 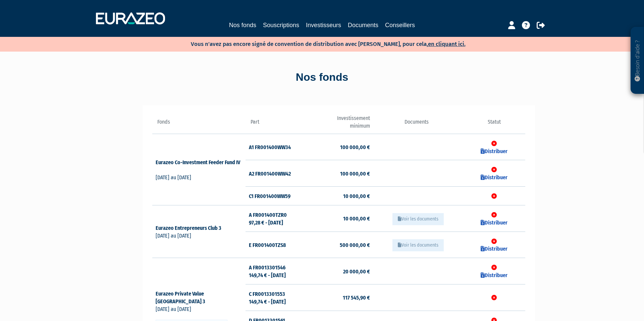 I want to click on a: Nos fonds, so click(x=243, y=25).